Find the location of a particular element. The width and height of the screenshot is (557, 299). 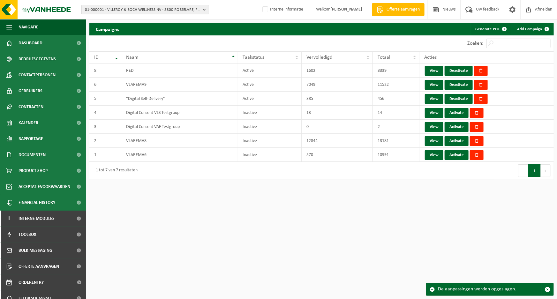

td: 456 is located at coordinates (396, 99).